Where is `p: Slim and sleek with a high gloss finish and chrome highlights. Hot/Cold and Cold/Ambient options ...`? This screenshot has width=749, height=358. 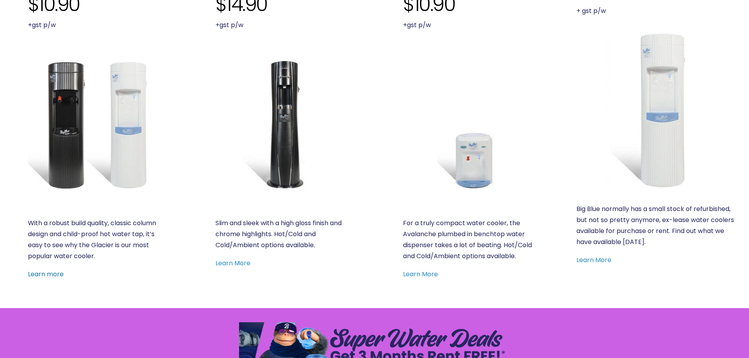 p: Slim and sleek with a high gloss finish and chrome highlights. Hot/Cold and Cold/Ambient options ... is located at coordinates (281, 234).